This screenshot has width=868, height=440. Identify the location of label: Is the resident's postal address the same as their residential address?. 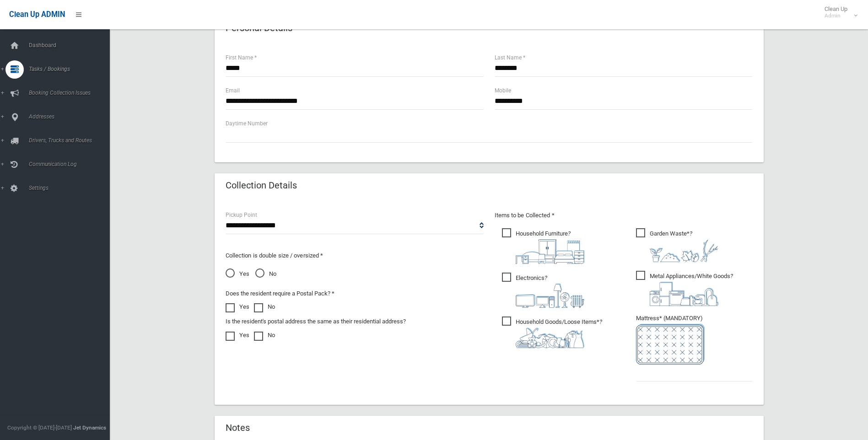
(316, 322).